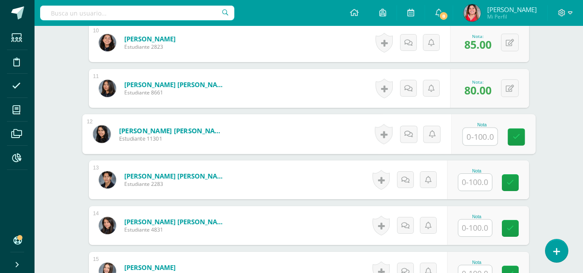 This screenshot has width=583, height=273. What do you see at coordinates (101, 134) in the screenshot?
I see `img: 183a221102ea69aa048d936303a74279.png` at bounding box center [101, 134].